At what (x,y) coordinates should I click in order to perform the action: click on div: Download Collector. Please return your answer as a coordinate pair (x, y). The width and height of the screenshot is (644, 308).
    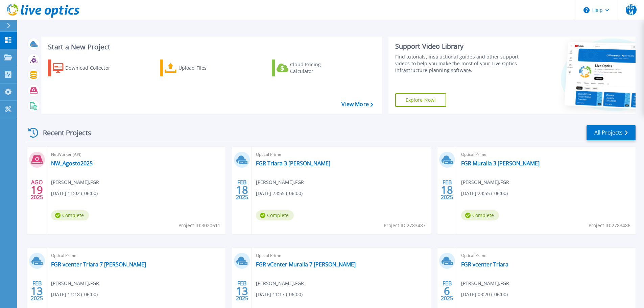
    Looking at the image, I should click on (92, 68).